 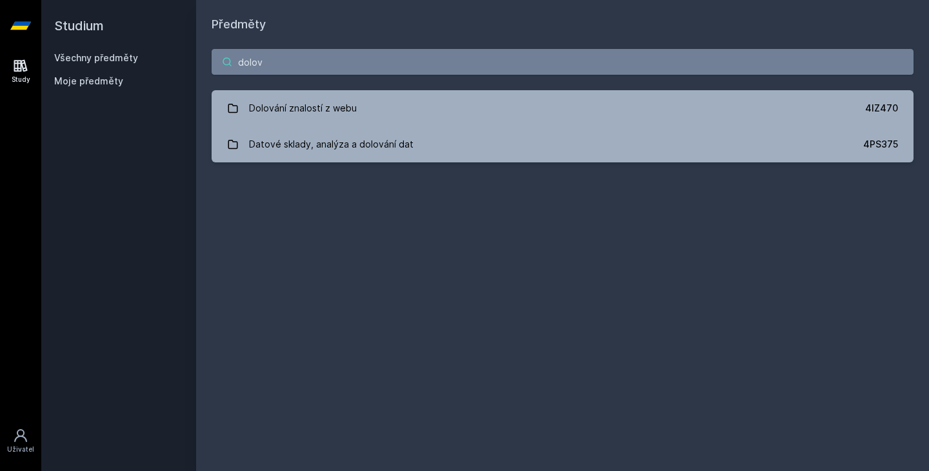 I want to click on input: Název nebo ident předmětu…, so click(x=562, y=62).